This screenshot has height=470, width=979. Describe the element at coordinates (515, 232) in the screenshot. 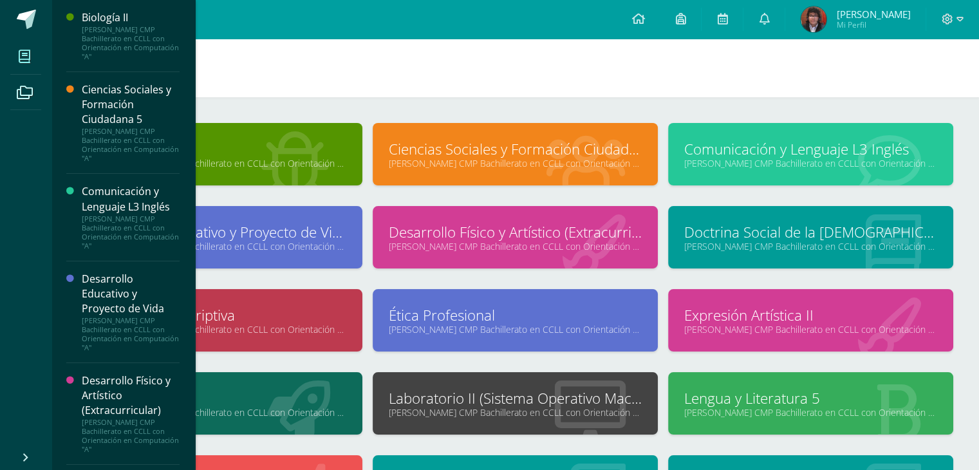

I see `a: Desarrollo Físico y Artístico (Extracurricular)` at that location.